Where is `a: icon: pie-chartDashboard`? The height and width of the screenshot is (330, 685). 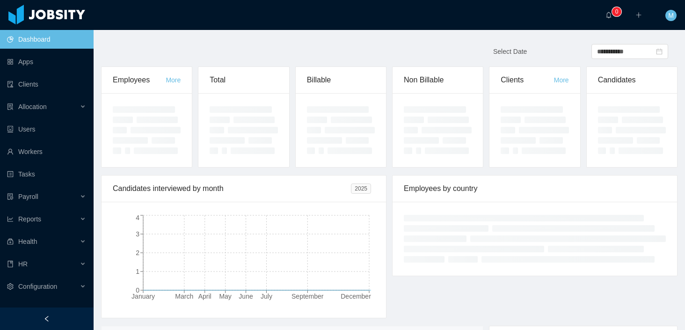
a: icon: pie-chartDashboard is located at coordinates (46, 39).